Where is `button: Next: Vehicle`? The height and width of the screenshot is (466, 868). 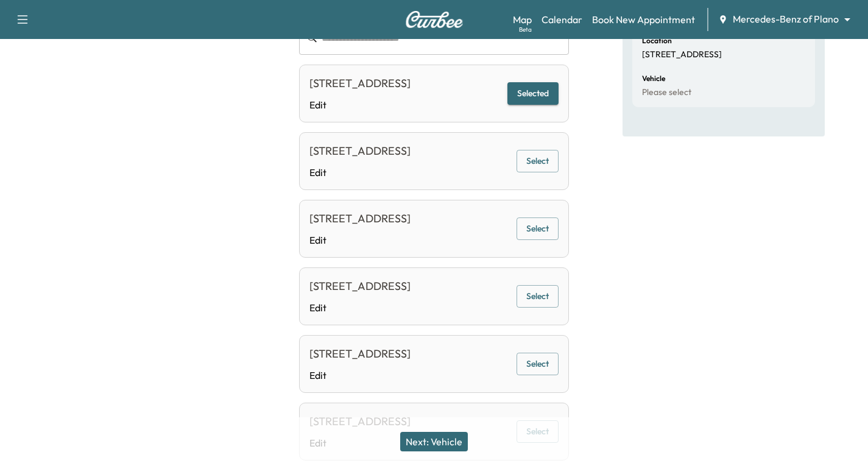 button: Next: Vehicle is located at coordinates (434, 442).